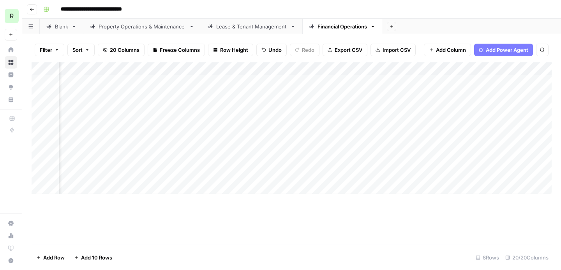  Describe the element at coordinates (78, 50) in the screenshot. I see `span: Sort` at that location.